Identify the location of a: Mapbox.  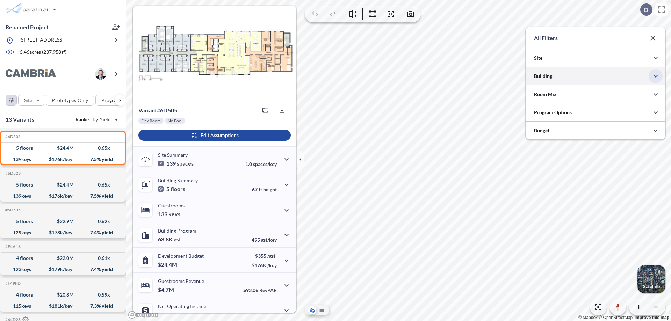
(587, 317).